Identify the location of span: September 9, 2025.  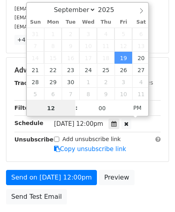
(71, 46).